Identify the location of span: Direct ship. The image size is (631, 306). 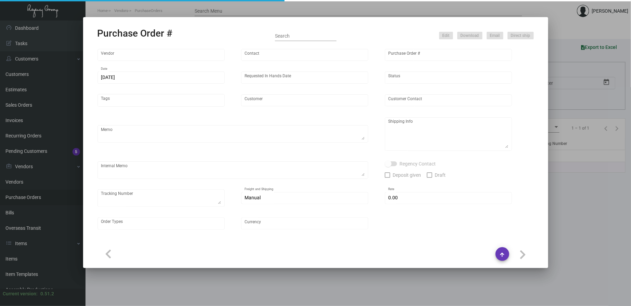
(521, 36).